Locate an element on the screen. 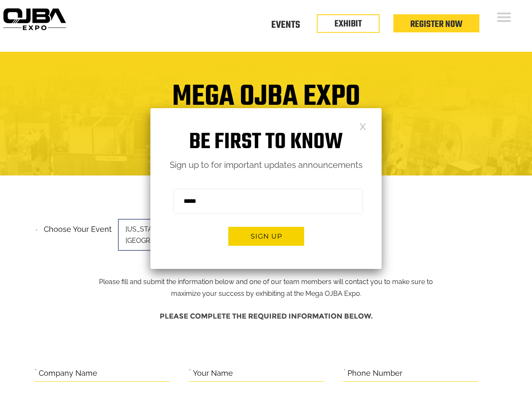 Image resolution: width=532 pixels, height=404 pixels. label: Company Name is located at coordinates (68, 374).